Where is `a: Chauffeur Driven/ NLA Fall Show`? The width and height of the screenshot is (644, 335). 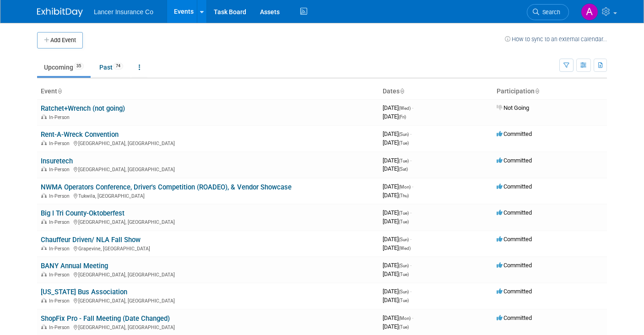 a: Chauffeur Driven/ NLA Fall Show is located at coordinates (91, 240).